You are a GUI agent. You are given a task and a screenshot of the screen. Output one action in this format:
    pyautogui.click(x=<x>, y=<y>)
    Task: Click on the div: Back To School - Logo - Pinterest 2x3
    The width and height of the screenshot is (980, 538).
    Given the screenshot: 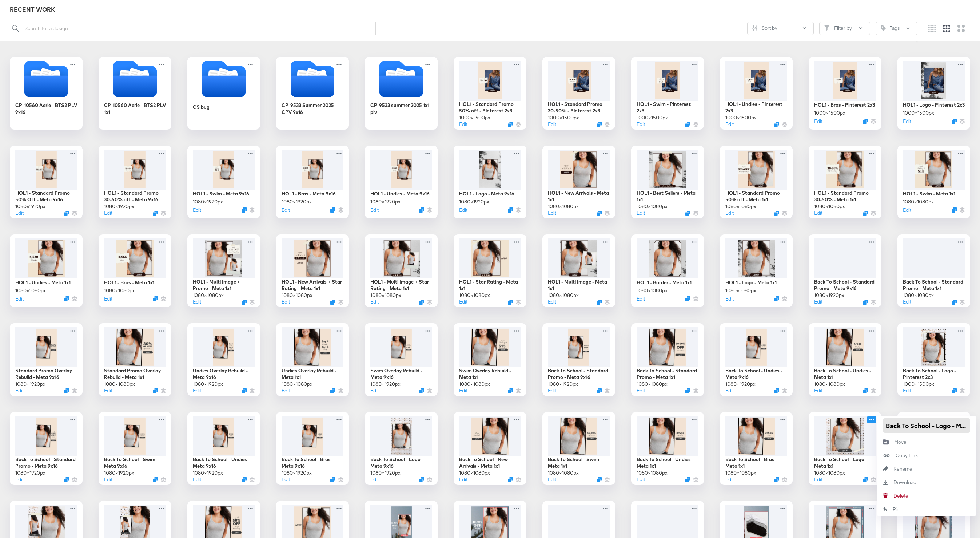 What is the action you would take?
    pyautogui.click(x=934, y=373)
    